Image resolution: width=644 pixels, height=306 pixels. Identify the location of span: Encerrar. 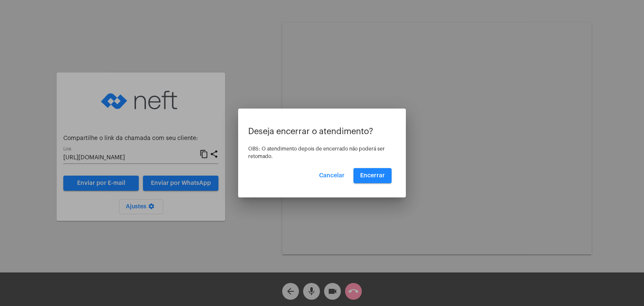
(373, 176).